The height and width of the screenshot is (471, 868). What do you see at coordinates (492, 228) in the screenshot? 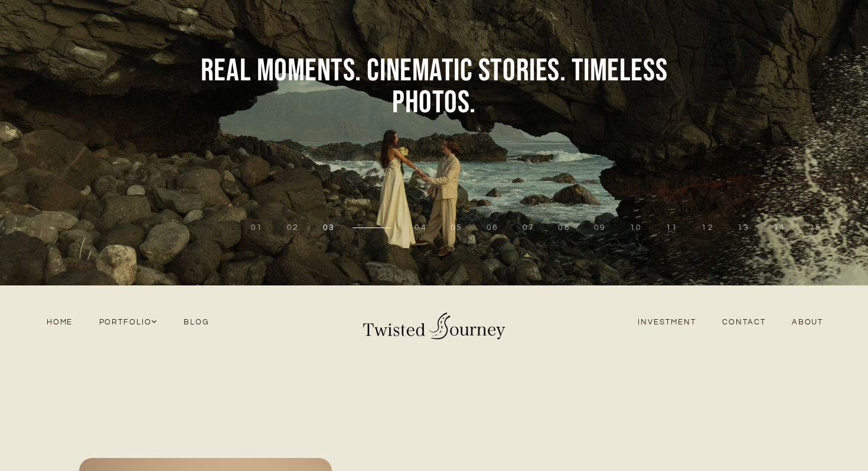
I see `button: 6 of 15` at bounding box center [492, 228].